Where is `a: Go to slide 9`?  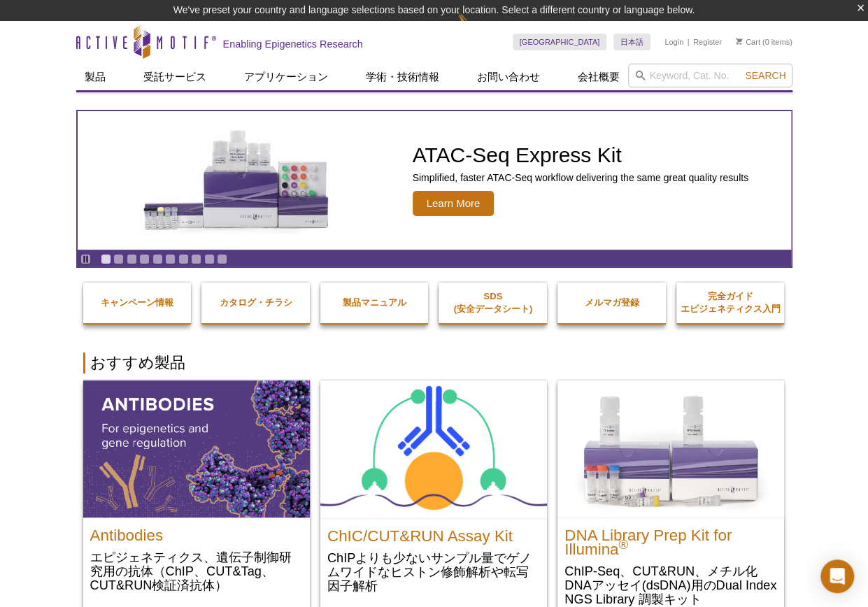
a: Go to slide 9 is located at coordinates (209, 259).